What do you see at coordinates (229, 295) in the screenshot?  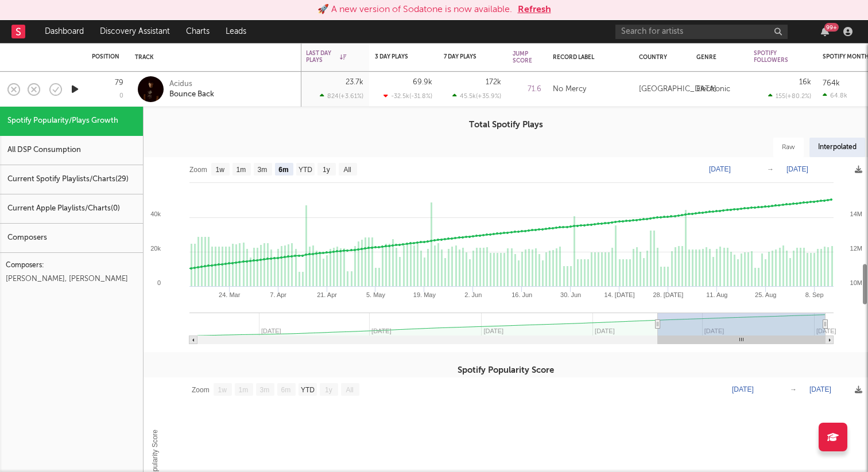 I see `text: 24. Mar` at bounding box center [229, 295].